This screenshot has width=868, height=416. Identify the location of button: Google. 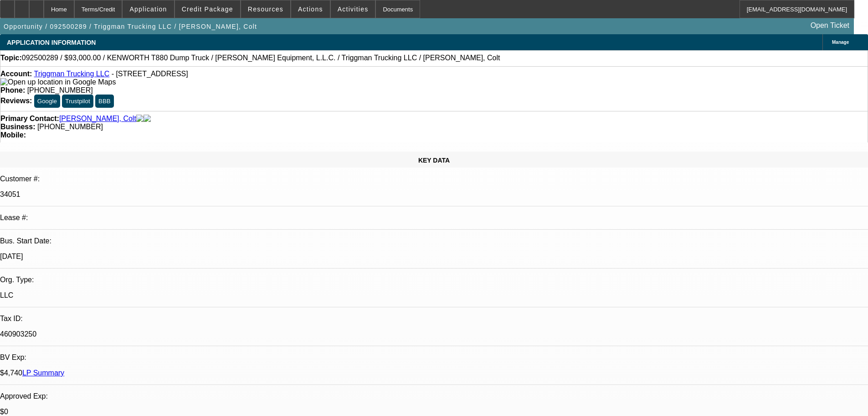
(47, 101).